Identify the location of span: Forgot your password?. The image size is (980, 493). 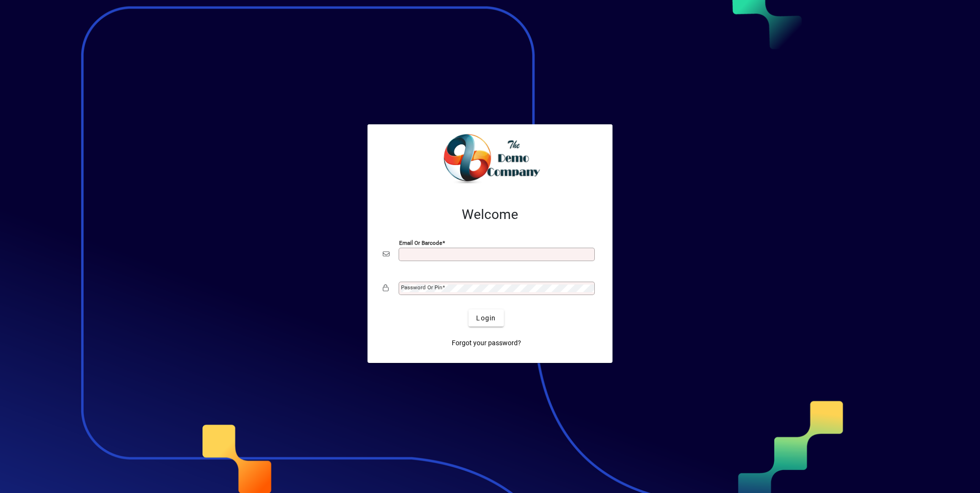
(486, 343).